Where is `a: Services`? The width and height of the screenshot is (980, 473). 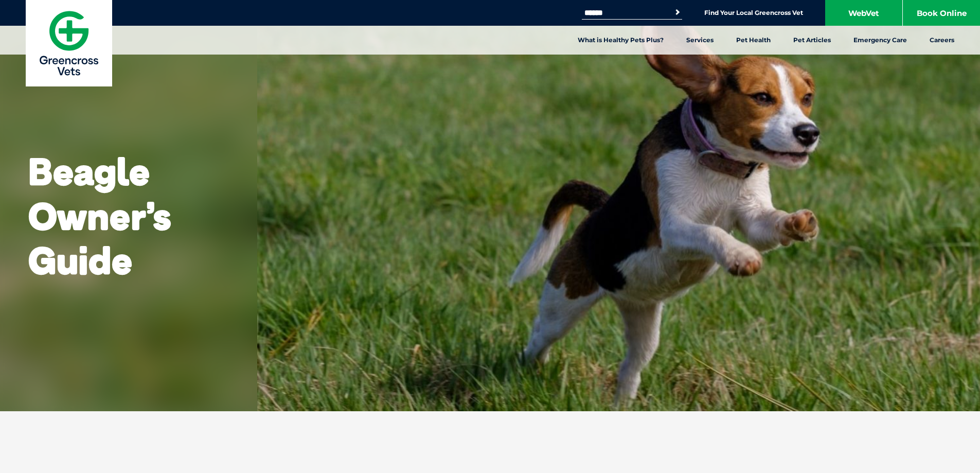 a: Services is located at coordinates (700, 40).